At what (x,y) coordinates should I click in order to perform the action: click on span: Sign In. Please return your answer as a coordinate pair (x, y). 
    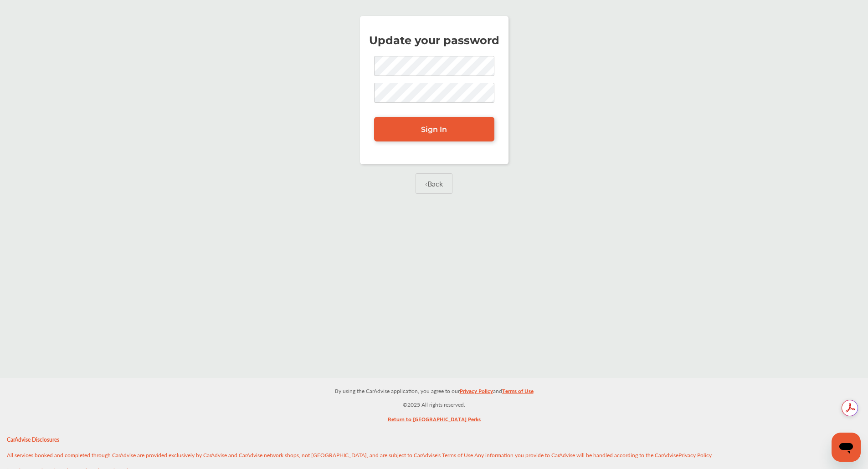
    Looking at the image, I should click on (434, 129).